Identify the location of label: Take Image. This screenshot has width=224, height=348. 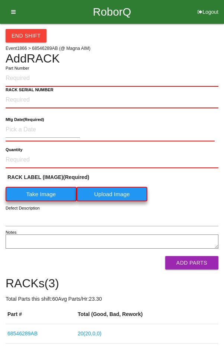
(41, 194).